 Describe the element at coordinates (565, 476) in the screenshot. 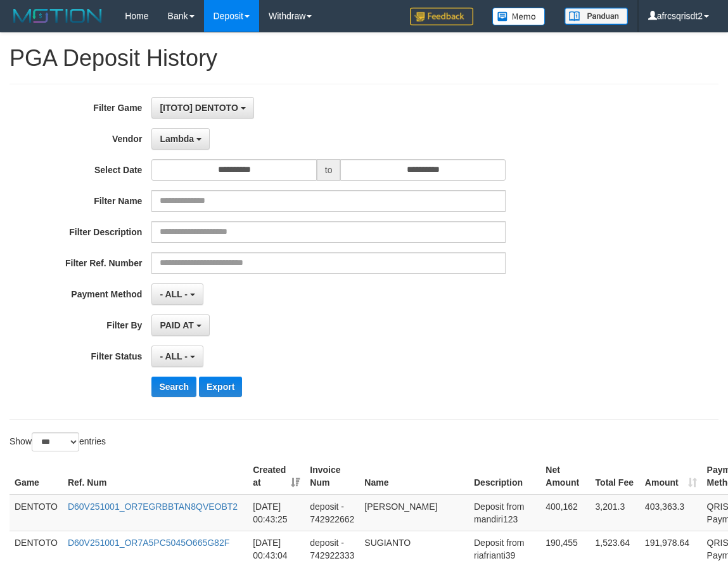

I see `th: Net Amount` at that location.